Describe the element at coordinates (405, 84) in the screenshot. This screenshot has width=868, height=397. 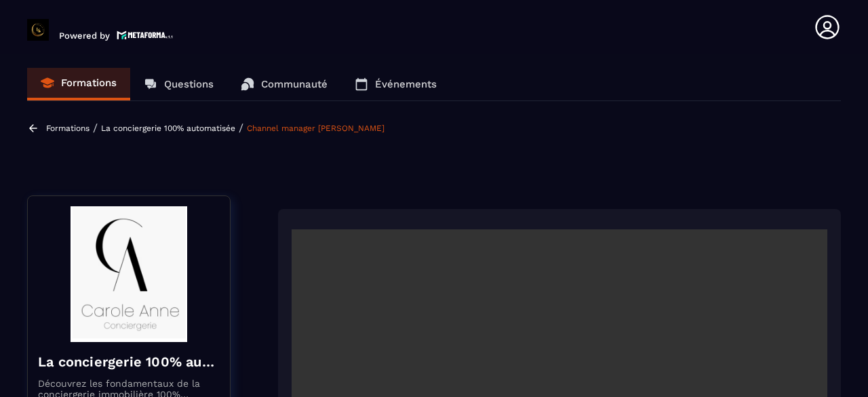
I see `p: Événements` at that location.